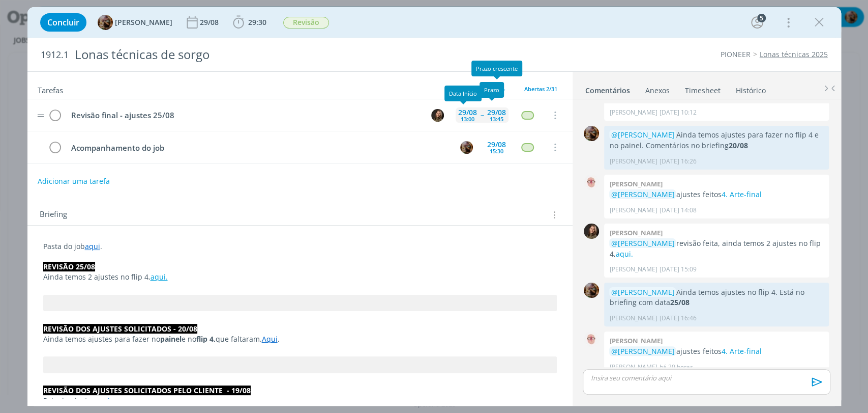  Describe the element at coordinates (171, 338) in the screenshot. I see `strong: painel` at that location.